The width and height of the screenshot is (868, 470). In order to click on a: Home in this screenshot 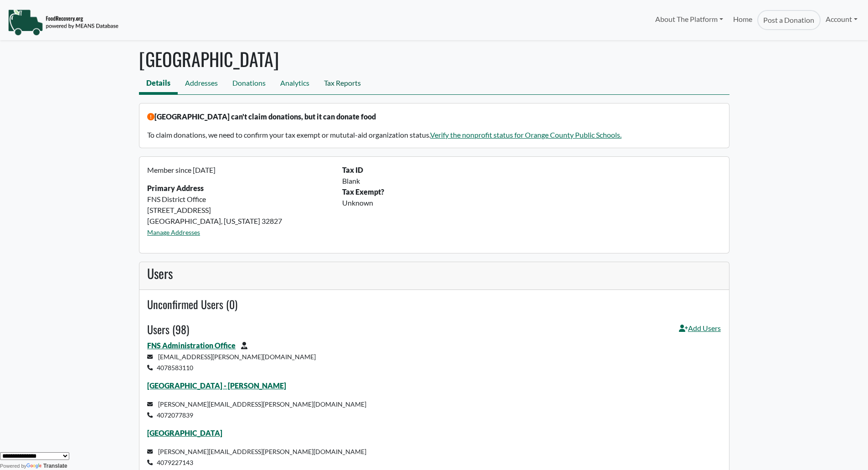, I will do `click(743, 20)`.